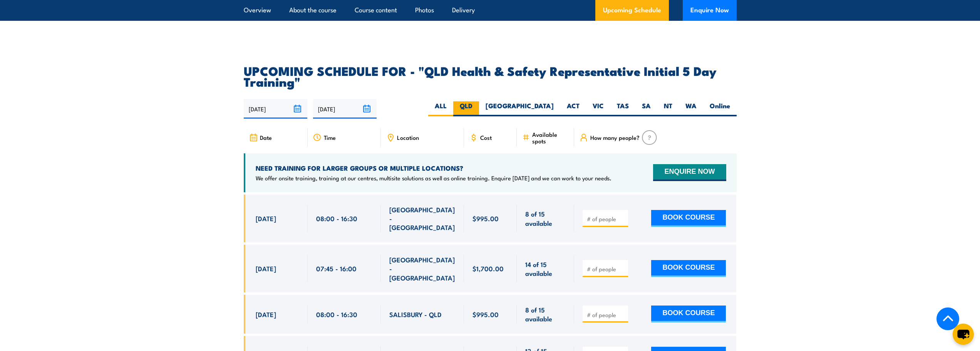  What do you see at coordinates (265, 137) in the screenshot?
I see `span: Date` at bounding box center [265, 137].